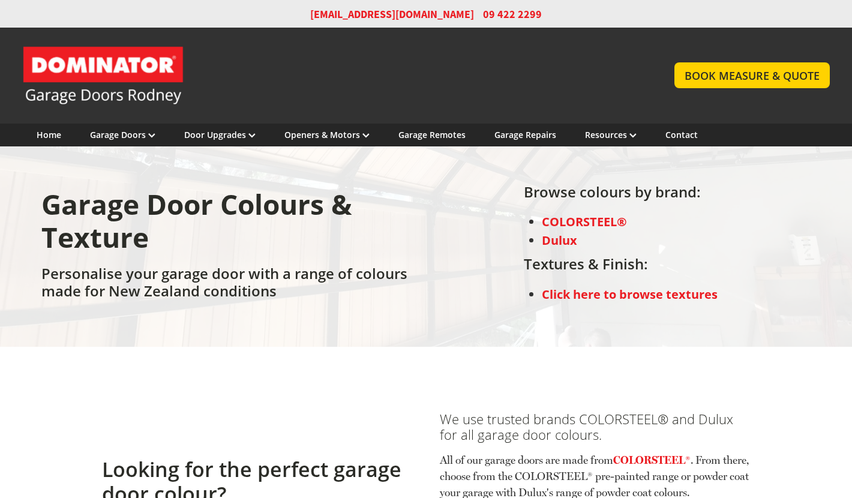 Image resolution: width=852 pixels, height=498 pixels. I want to click on h2: Textures & Finish:, so click(621, 267).